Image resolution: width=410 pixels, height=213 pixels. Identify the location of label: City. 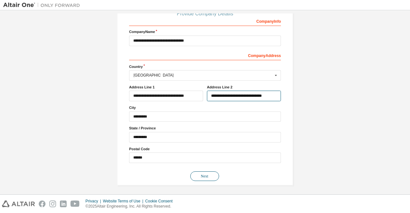
(205, 108).